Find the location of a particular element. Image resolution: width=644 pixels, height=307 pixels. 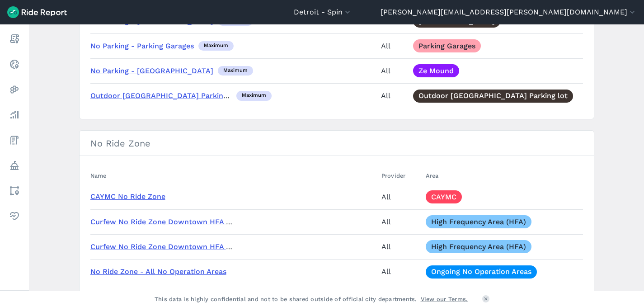

a: Ongoing No Operation Areas is located at coordinates (481, 272).